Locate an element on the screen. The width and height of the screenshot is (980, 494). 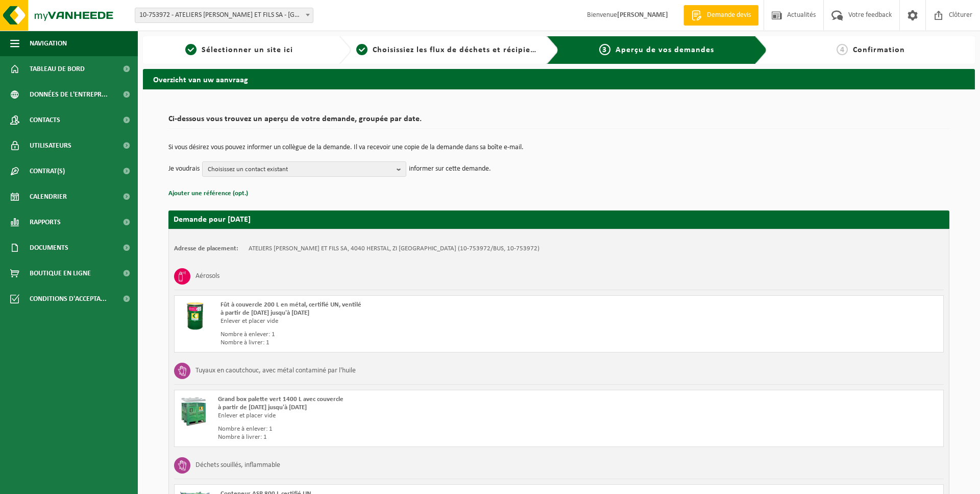
span: Rapports is located at coordinates (45, 222).